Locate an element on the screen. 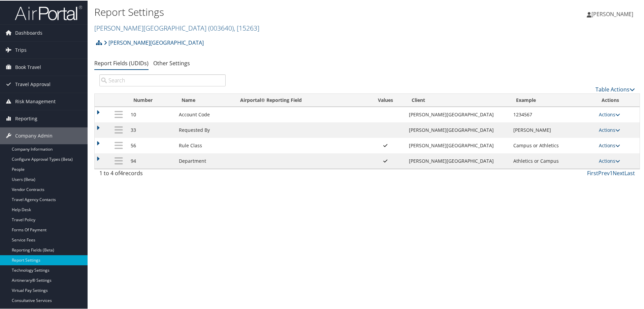 The width and height of the screenshot is (644, 309). span: , [ 15263 ] is located at coordinates (247, 27).